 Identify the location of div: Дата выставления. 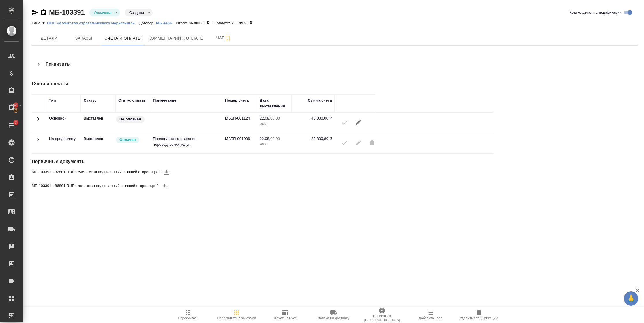
(274, 103).